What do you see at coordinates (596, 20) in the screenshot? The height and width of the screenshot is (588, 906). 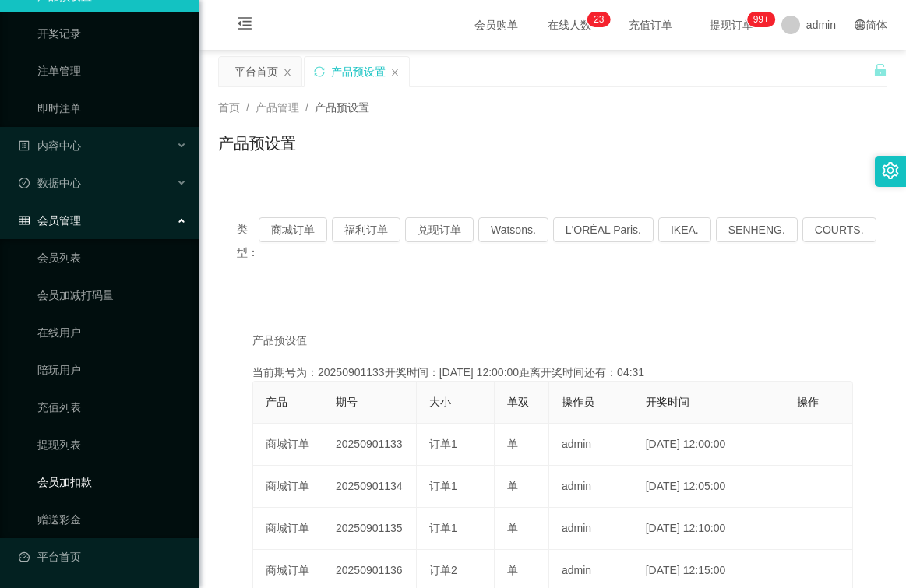 I see `p: 2` at bounding box center [596, 20].